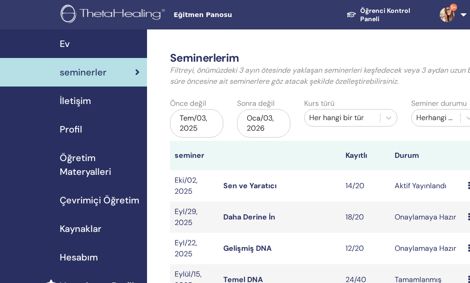 The image size is (470, 283). What do you see at coordinates (365, 155) in the screenshot?
I see `th: Kayıtlı` at bounding box center [365, 155].